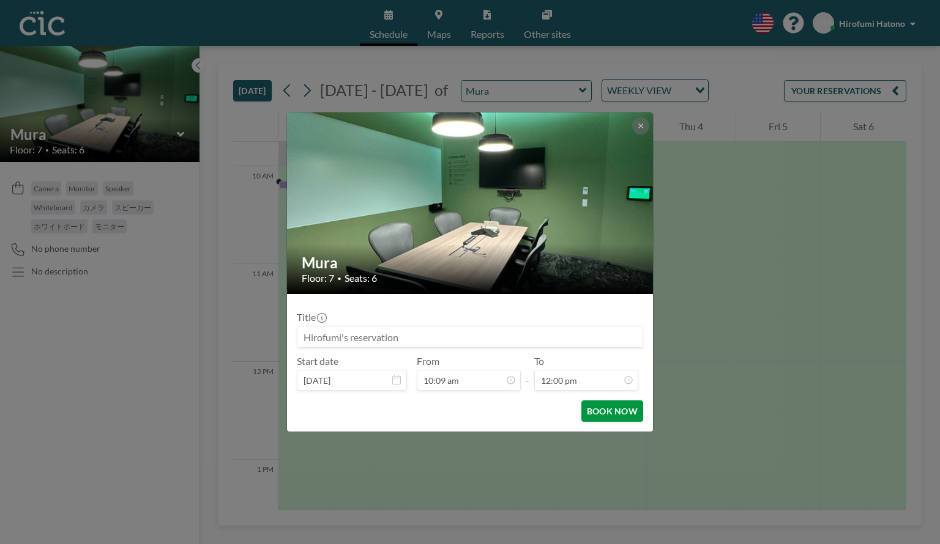 The width and height of the screenshot is (940, 544). Describe the element at coordinates (470, 263) in the screenshot. I see `h2: Mura` at that location.